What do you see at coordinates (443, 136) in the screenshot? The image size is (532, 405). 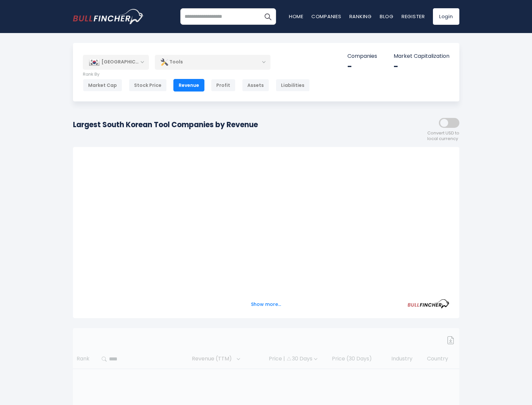 I see `span: Convert USD to local currency` at bounding box center [443, 136].